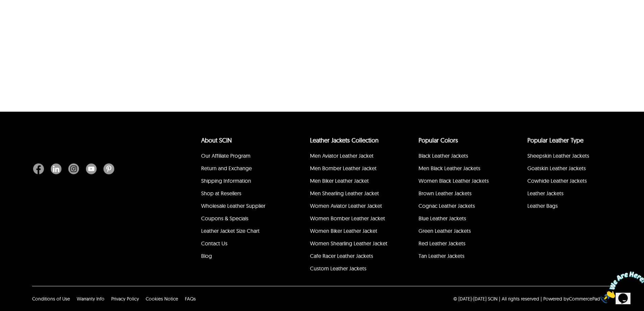 The width and height of the screenshot is (644, 311). What do you see at coordinates (442, 256) in the screenshot?
I see `a: Tan Leather Jackets` at bounding box center [442, 256].